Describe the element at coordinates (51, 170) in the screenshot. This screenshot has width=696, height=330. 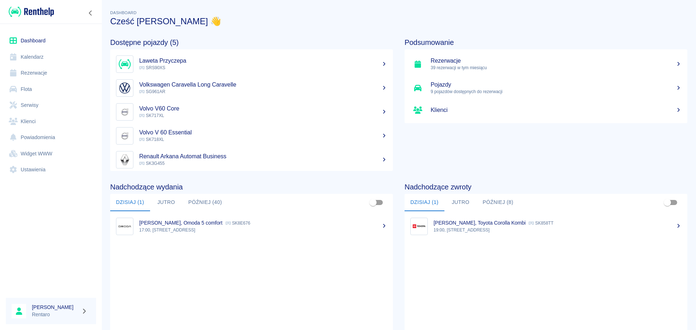
I see `a: Ustawienia` at that location.